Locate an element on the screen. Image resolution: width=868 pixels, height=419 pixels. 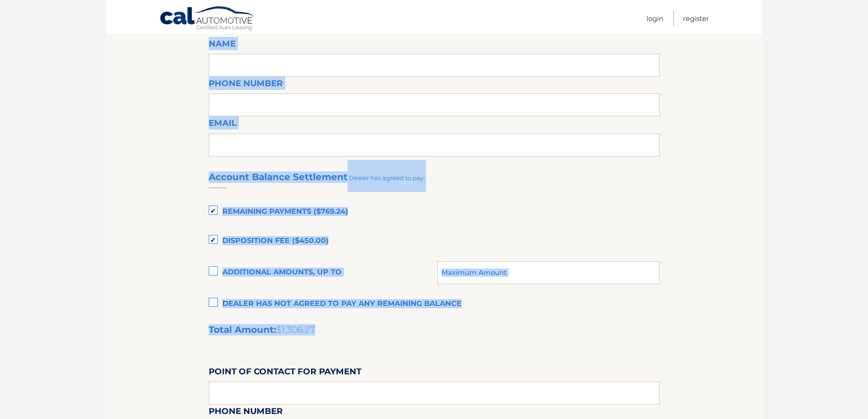
label: Email is located at coordinates (222, 124).